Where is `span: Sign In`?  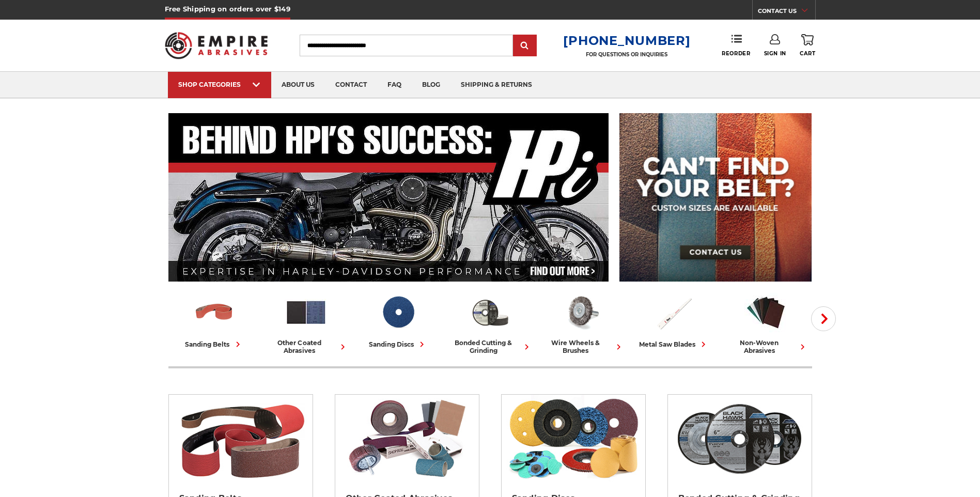 span: Sign In is located at coordinates (775, 53).